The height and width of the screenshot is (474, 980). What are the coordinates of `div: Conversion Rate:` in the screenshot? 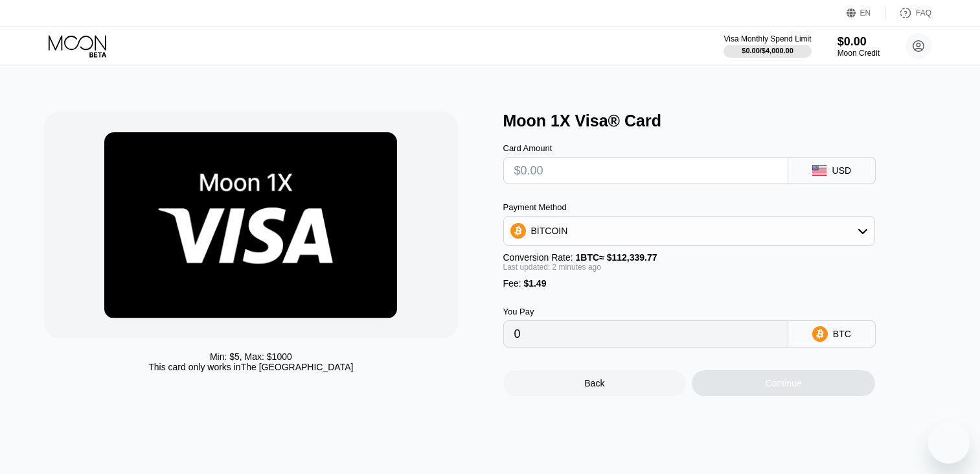 It's located at (689, 257).